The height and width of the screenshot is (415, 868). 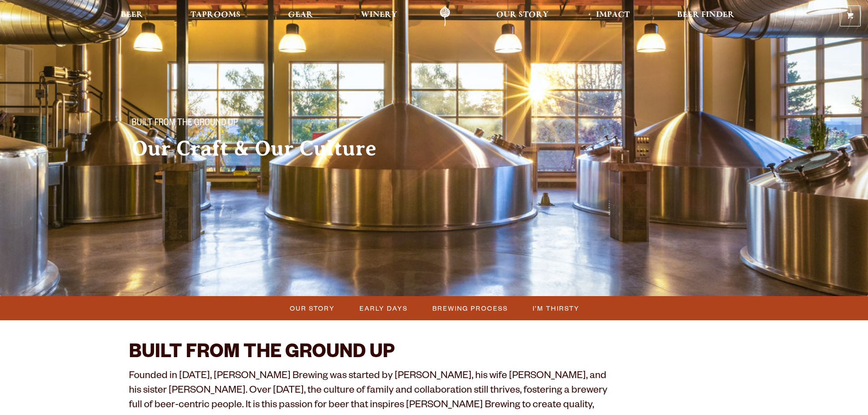 What do you see at coordinates (379, 16) in the screenshot?
I see `a: Winery` at bounding box center [379, 16].